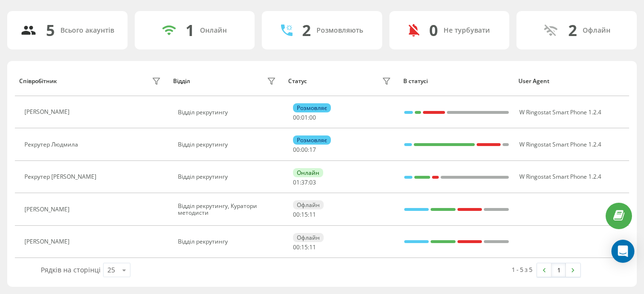  I want to click on div: User Agent, so click(571, 81).